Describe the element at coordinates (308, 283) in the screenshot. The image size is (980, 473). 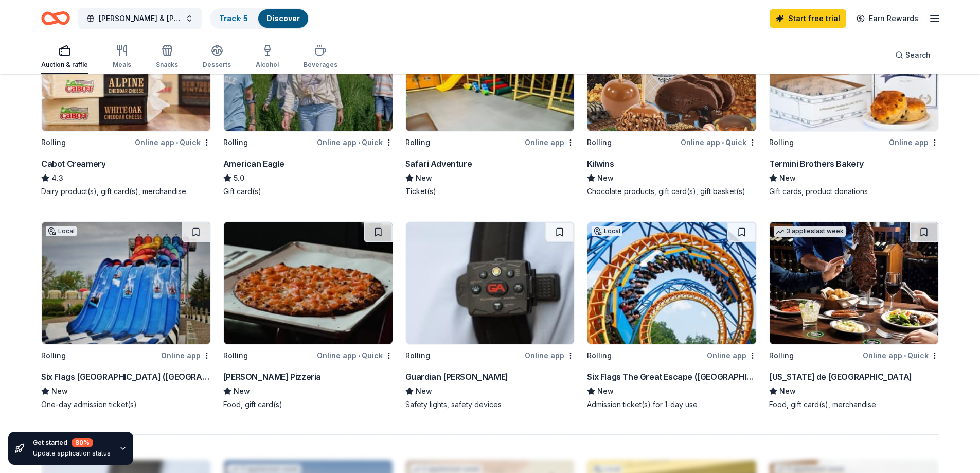
I see `img: Image for Pepe's Pizzeria` at that location.